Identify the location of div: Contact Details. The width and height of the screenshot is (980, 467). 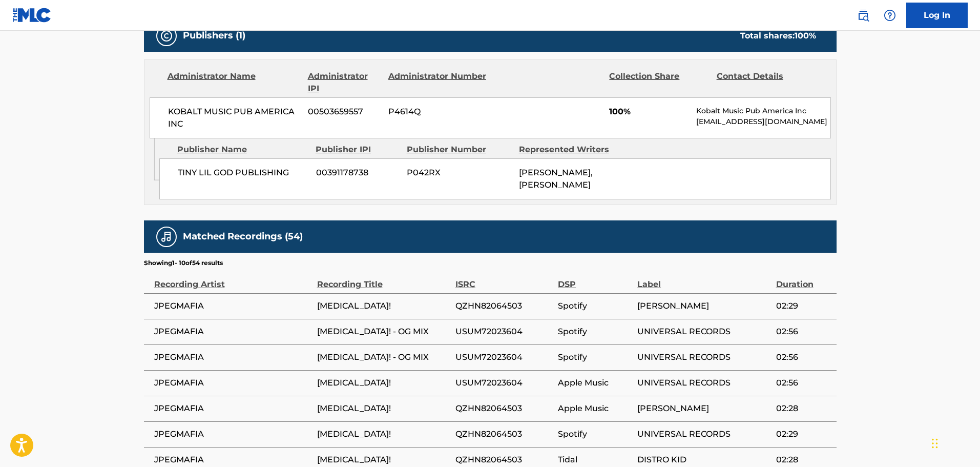
(766, 82).